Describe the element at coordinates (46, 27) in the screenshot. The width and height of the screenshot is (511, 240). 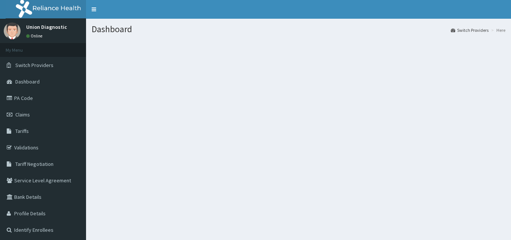
I see `p: Union Diagnostic` at that location.